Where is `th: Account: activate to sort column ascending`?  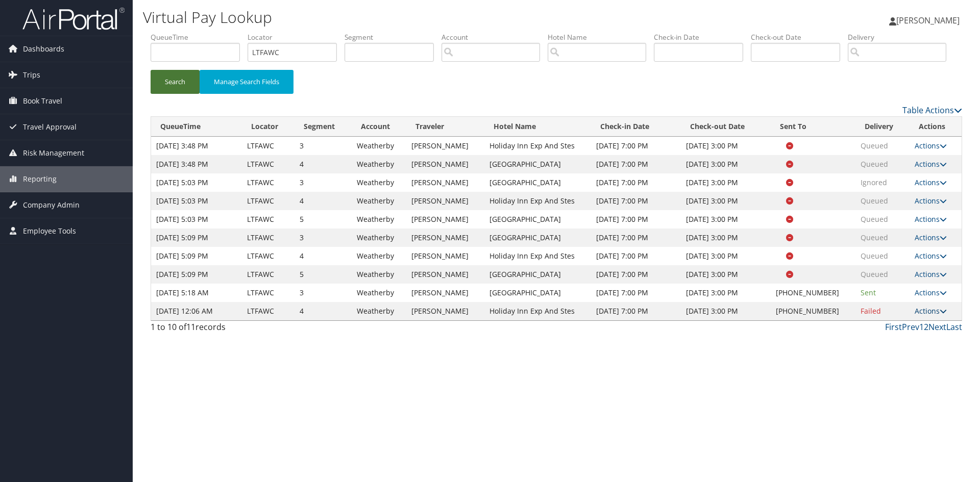
th: Account: activate to sort column ascending is located at coordinates (379, 126).